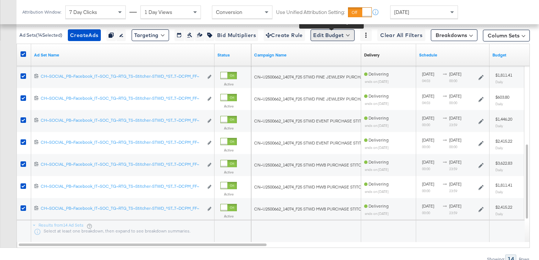 This screenshot has height=260, width=539. What do you see at coordinates (158, 12) in the screenshot?
I see `span: 1 Day Views` at bounding box center [158, 12].